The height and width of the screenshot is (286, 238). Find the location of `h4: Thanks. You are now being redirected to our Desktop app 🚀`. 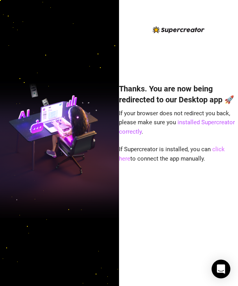

h4: Thanks. You are now being redirected to our Desktop app 🚀 is located at coordinates (178, 94).